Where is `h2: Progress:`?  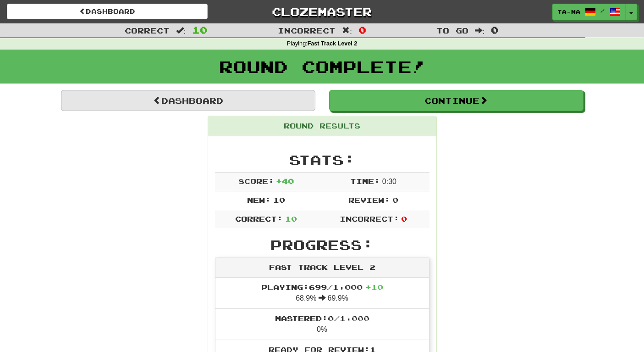
h2: Progress: is located at coordinates (323, 245).